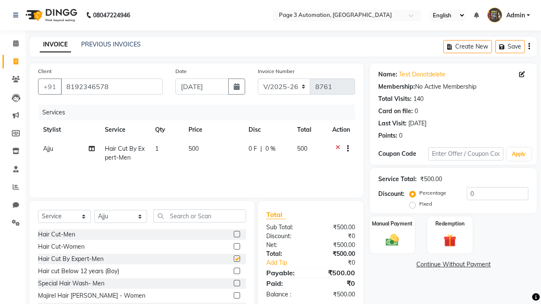 Image resolution: width=541 pixels, height=304 pixels. What do you see at coordinates (418, 99) in the screenshot?
I see `div: 140` at bounding box center [418, 99].